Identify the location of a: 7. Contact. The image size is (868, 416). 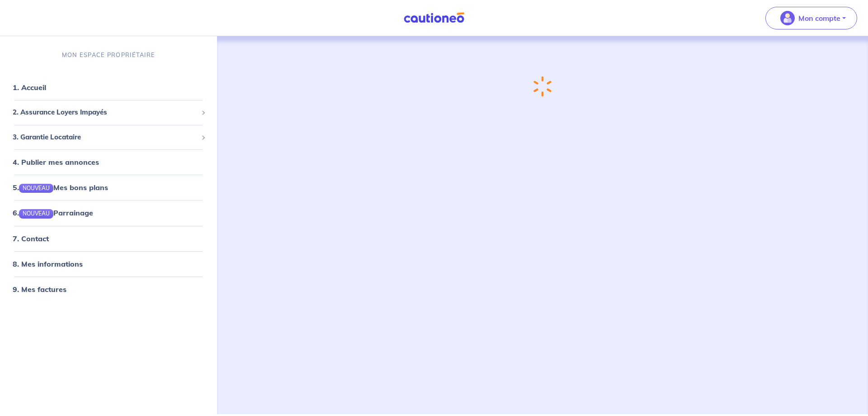
(30, 237).